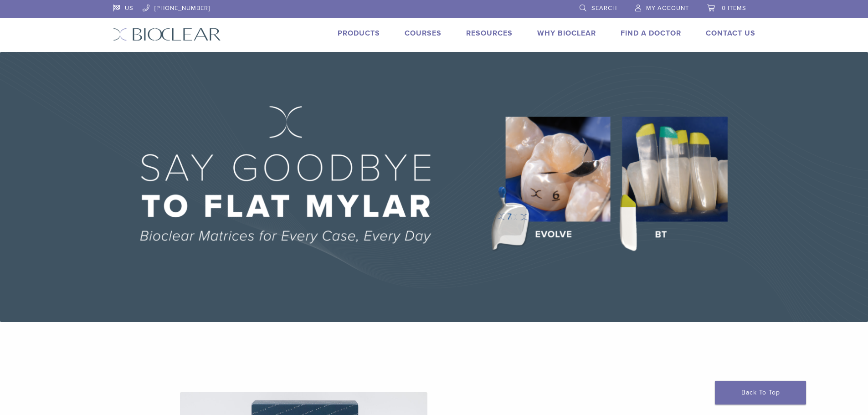 The height and width of the screenshot is (415, 868). I want to click on a: Resources, so click(490, 33).